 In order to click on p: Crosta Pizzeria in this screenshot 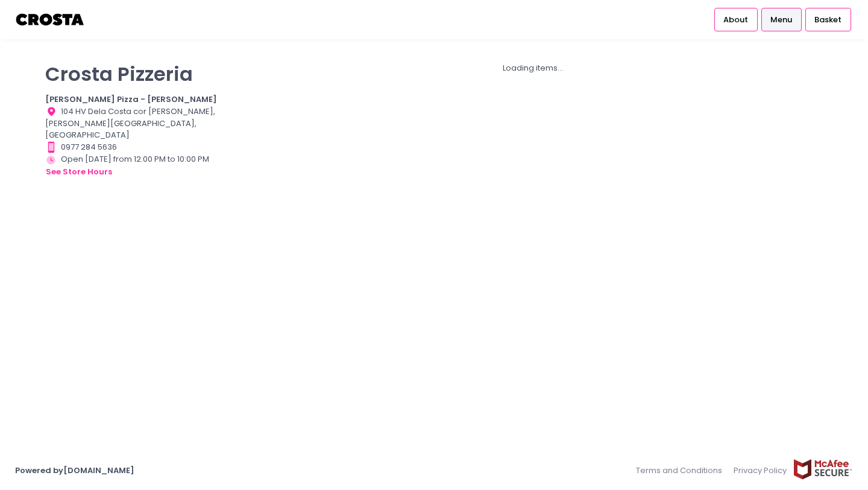, I will do `click(137, 74)`.